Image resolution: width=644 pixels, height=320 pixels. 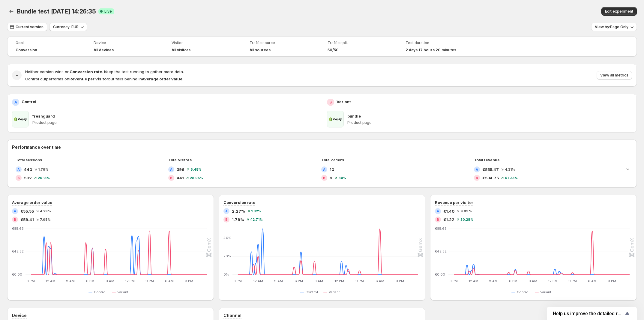 I want to click on a: GoalConversion, so click(x=46, y=47).